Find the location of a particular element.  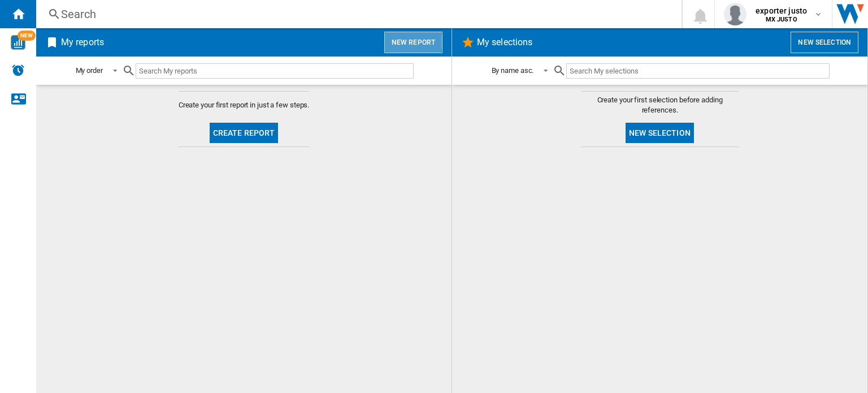

img: alerts-logo.svg is located at coordinates (18, 70).